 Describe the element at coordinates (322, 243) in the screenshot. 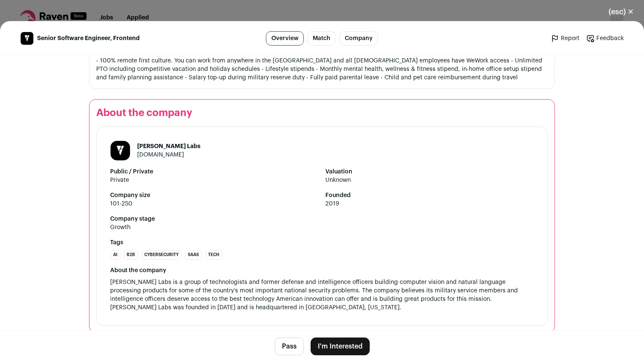

I see `strong: Tags` at that location.